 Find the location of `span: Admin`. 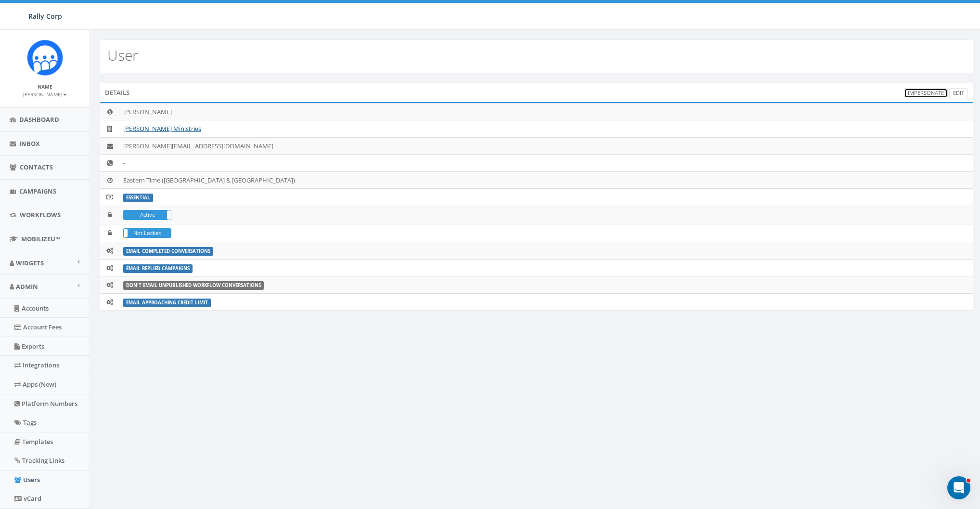

span: Admin is located at coordinates (27, 287).